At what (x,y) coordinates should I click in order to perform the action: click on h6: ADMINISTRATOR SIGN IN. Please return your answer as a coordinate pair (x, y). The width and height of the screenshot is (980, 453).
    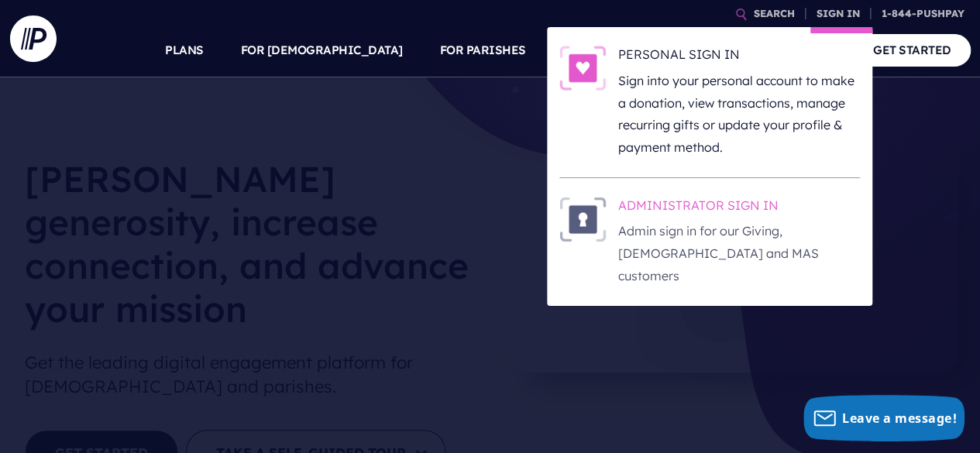
    Looking at the image, I should click on (739, 208).